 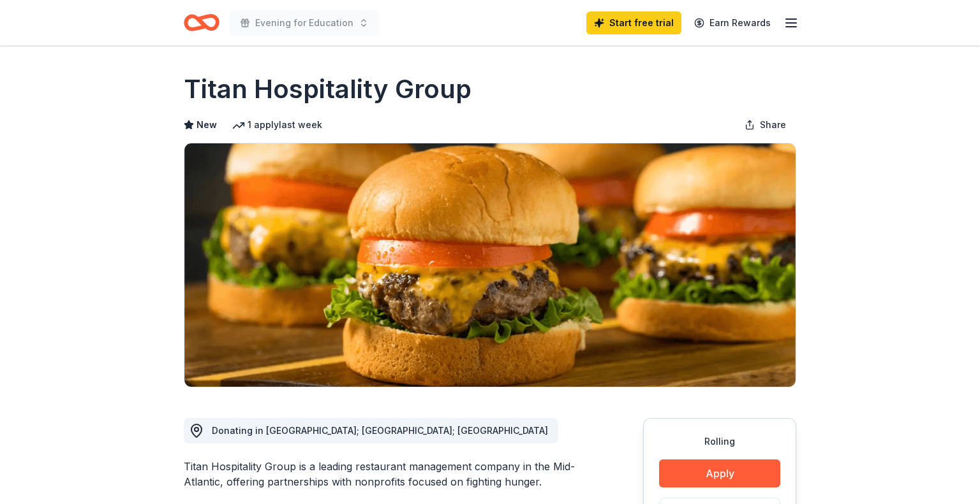 I want to click on div: 1 apply last week, so click(x=277, y=125).